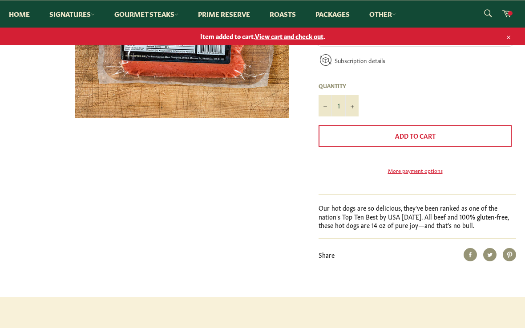  I want to click on button: Reduce item quantity by one, so click(325, 106).